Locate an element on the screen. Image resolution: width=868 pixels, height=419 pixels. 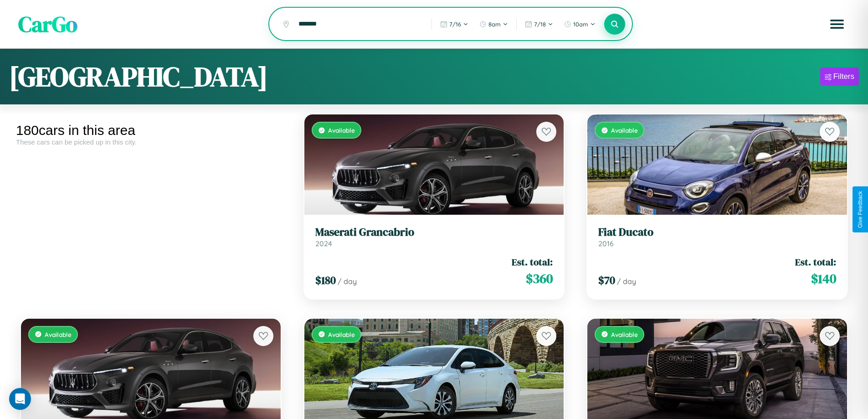
span: CarGo is located at coordinates (48, 24).